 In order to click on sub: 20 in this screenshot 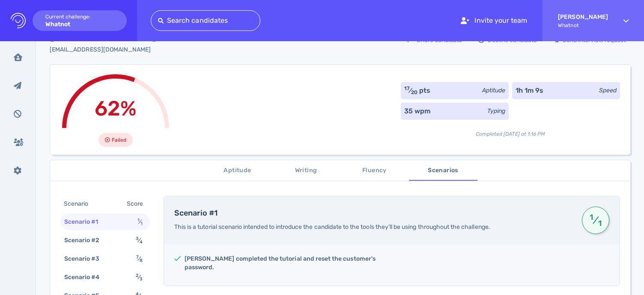, I will do `click(414, 92)`.